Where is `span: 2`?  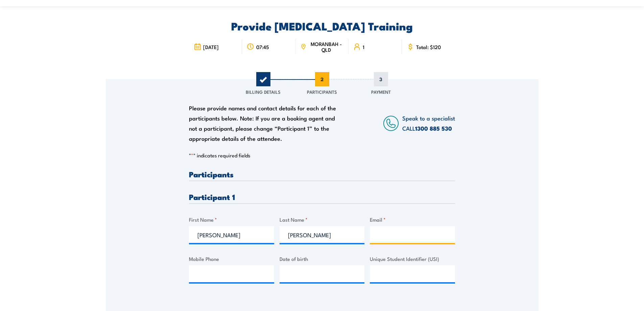 span: 2 is located at coordinates (322, 79).